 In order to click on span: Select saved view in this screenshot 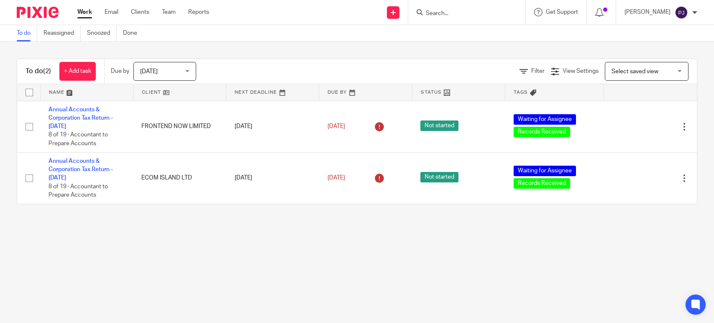, I will do `click(635, 72)`.